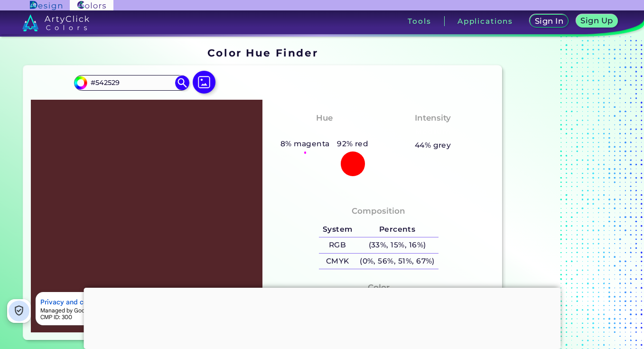 Image resolution: width=644 pixels, height=349 pixels. What do you see at coordinates (324, 132) in the screenshot?
I see `h3: Red` at bounding box center [324, 132].